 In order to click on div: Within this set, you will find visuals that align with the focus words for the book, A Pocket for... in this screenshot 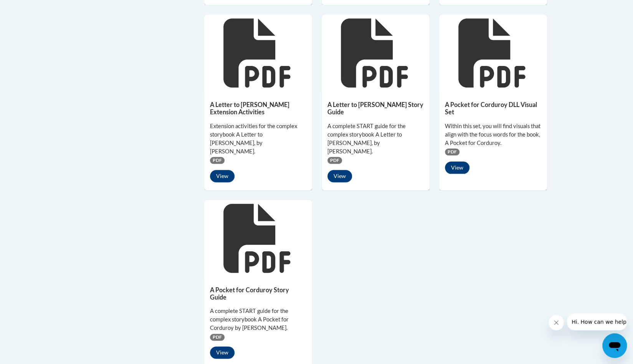, I will do `click(493, 135)`.